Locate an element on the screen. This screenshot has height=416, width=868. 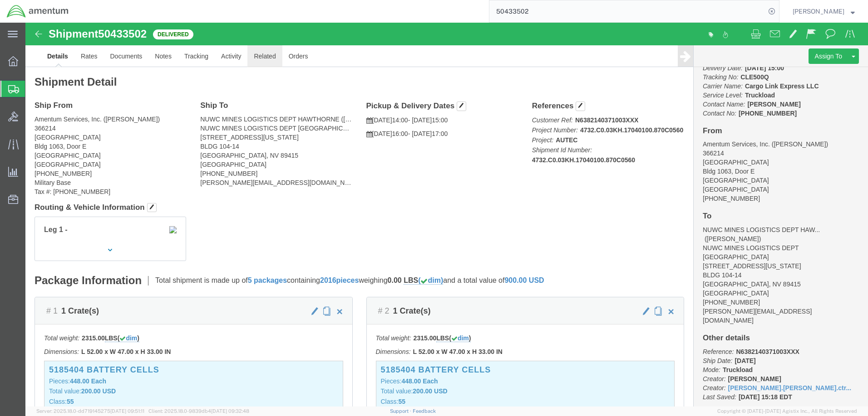
span: Server: 2025.18.0-dd719145275 is located at coordinates (90, 411).